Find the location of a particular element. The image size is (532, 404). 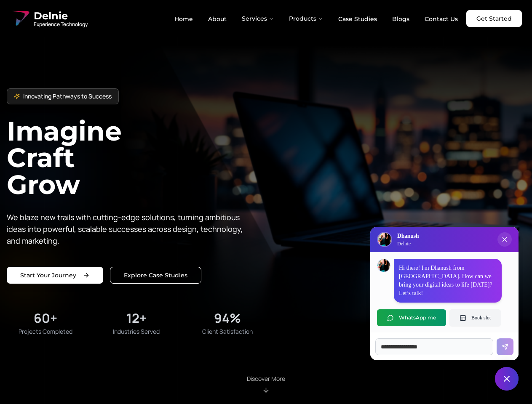

a: Delnie Logo Full is located at coordinates (49, 18).